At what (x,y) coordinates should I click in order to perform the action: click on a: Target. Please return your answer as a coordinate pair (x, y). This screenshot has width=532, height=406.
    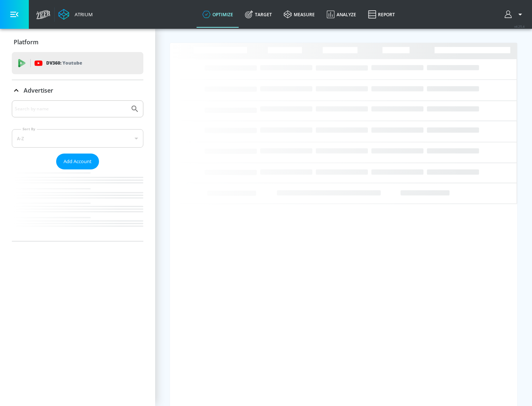
    Looking at the image, I should click on (258, 14).